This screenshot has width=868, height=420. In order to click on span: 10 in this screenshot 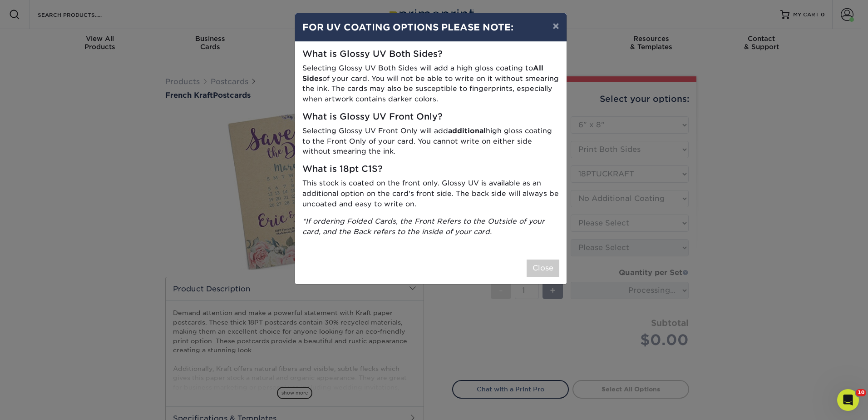, I will do `click(861, 393)`.